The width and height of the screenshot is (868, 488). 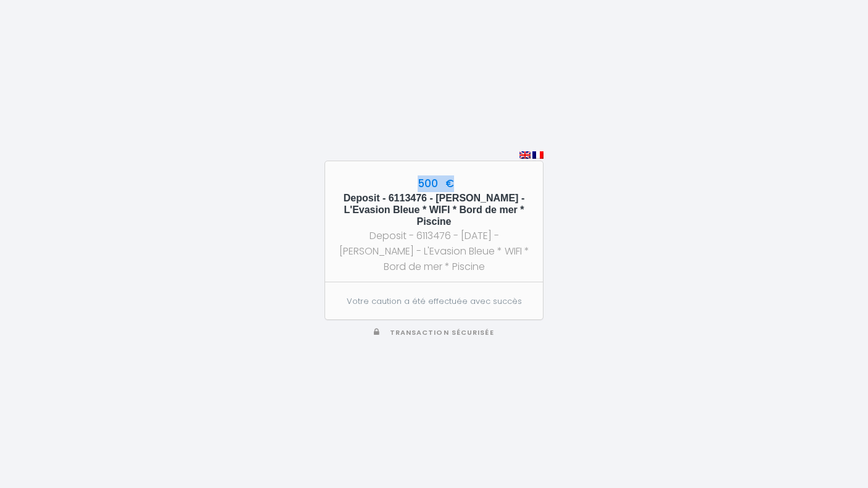 What do you see at coordinates (538, 155) in the screenshot?
I see `img: fr.png` at bounding box center [538, 155].